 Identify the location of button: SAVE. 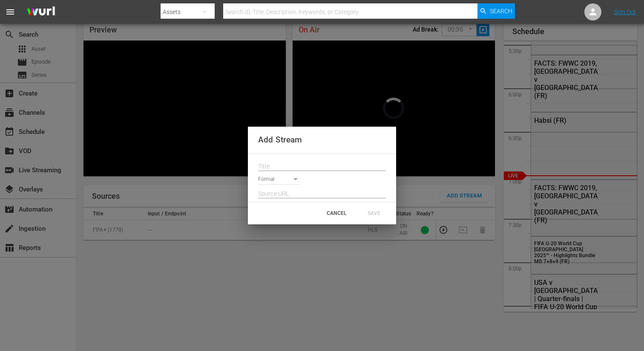
(374, 214).